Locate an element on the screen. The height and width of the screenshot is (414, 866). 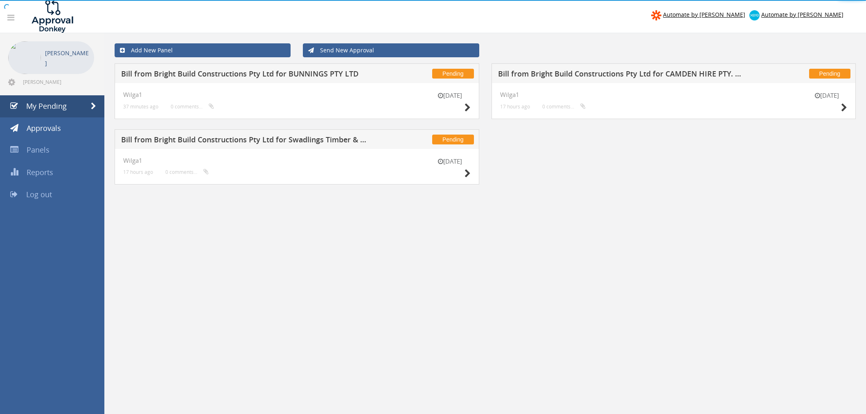
h5: Bill from Bright Build Constructions Pty Ltd for BUNNINGS PTY LTD is located at coordinates (244, 75).